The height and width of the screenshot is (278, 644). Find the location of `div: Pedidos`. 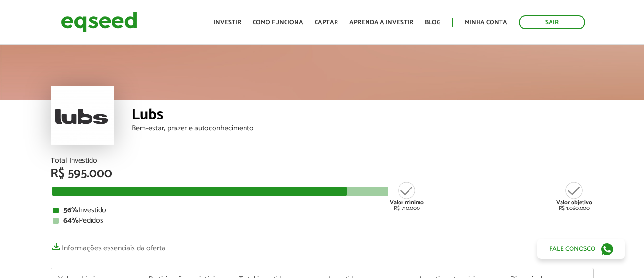

div: Pedidos is located at coordinates (322, 221).